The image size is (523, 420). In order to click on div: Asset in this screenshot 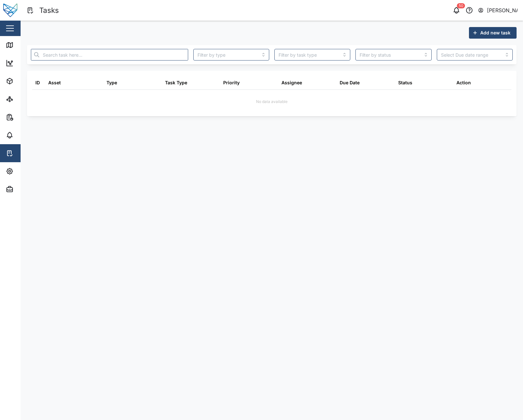, I will do `click(55, 82)`.